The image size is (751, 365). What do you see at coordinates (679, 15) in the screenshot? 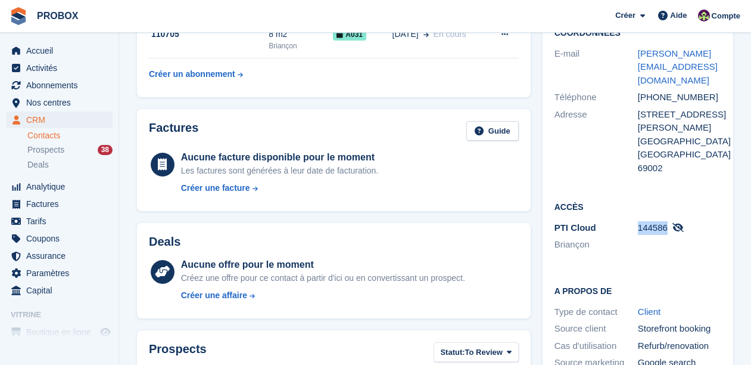
I see `span: Aide` at bounding box center [679, 15].